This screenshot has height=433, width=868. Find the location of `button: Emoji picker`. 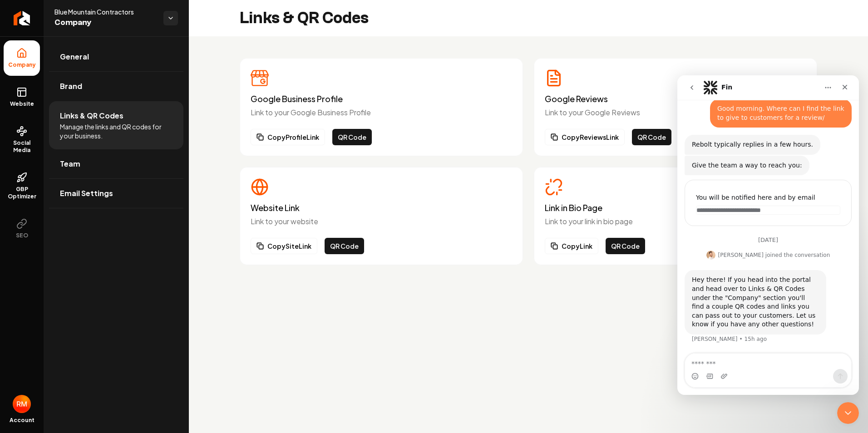

button: Emoji picker is located at coordinates (17, 301).